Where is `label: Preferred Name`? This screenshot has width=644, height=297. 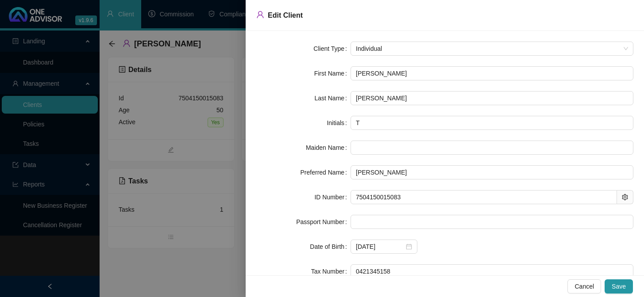
label: Preferred Name is located at coordinates (325, 173).